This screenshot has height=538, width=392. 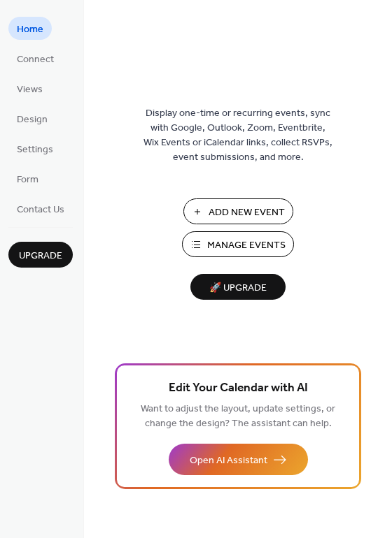 I want to click on button: Add New Event, so click(x=238, y=211).